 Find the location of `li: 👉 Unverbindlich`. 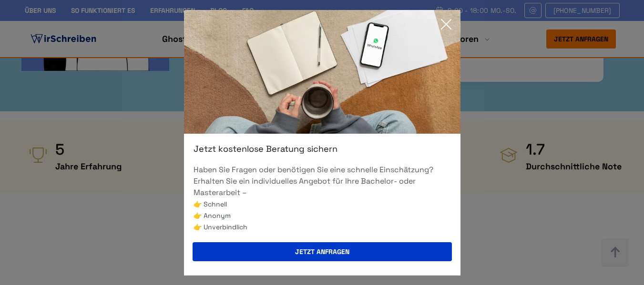

li: 👉 Unverbindlich is located at coordinates (322, 227).